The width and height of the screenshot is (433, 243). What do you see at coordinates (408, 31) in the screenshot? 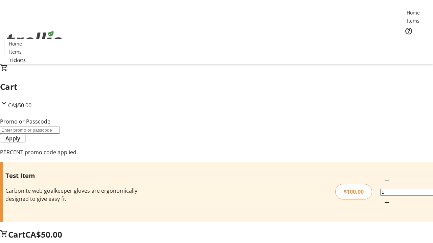
I see `button: Help` at bounding box center [408, 31].